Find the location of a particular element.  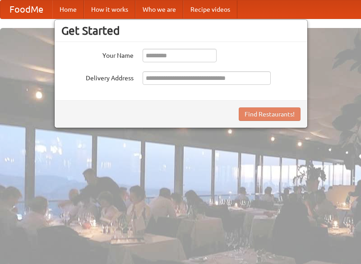

a: Recipe videos is located at coordinates (210, 9).